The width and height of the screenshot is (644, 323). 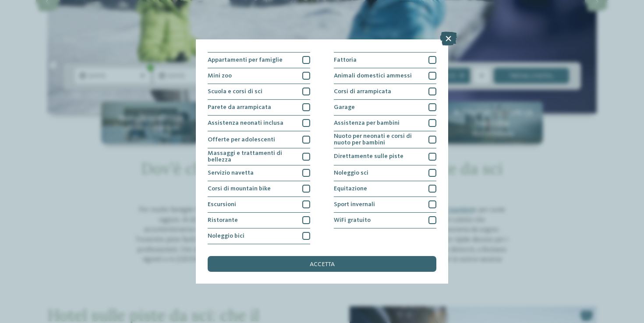 What do you see at coordinates (345, 107) in the screenshot?
I see `span: Garage` at bounding box center [345, 107].